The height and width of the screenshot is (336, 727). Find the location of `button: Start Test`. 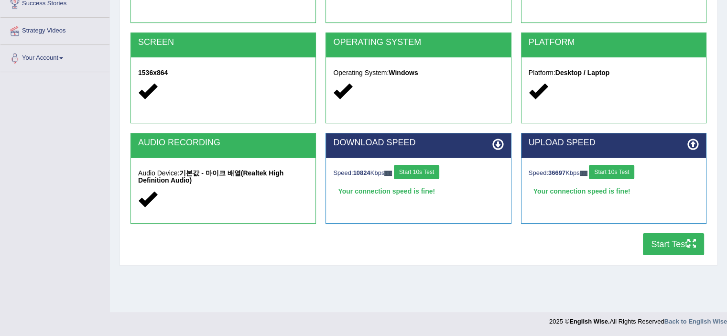

button: Start Test is located at coordinates (674, 244).